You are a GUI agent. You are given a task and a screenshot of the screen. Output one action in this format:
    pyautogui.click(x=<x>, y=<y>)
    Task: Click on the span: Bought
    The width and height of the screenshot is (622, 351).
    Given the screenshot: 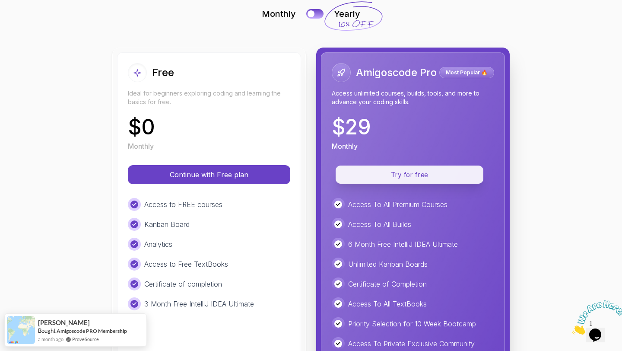 What is the action you would take?
    pyautogui.click(x=47, y=330)
    